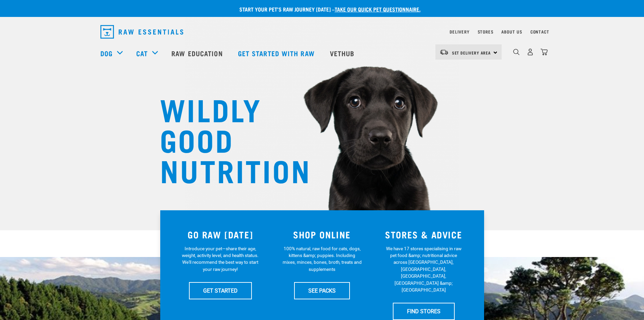 The height and width of the screenshot is (320, 644). What do you see at coordinates (322, 259) in the screenshot?
I see `p: 100% natural, raw food for cats, dogs, kittens &amp; puppies. Including mixes, minces, bones, bro...` at bounding box center [322, 259].